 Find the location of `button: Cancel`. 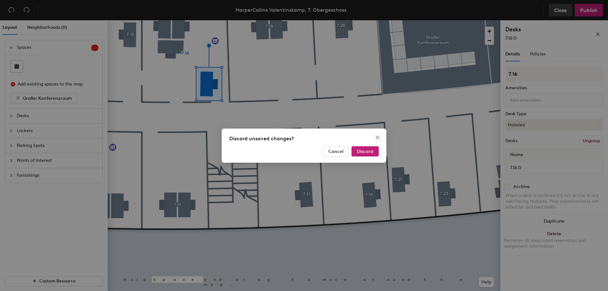

button: Cancel is located at coordinates (336, 151).